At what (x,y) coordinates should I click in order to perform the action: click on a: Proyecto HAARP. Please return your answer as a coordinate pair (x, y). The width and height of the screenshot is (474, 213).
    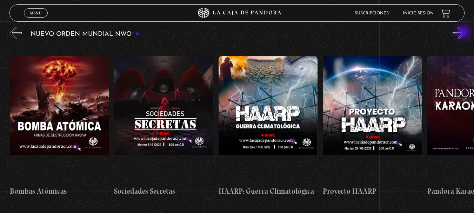
    Looking at the image, I should click on (372, 126).